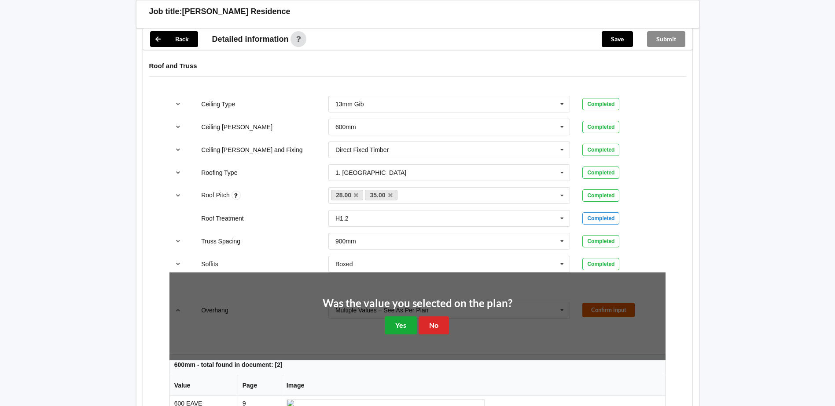  Describe the element at coordinates (222, 219) in the screenshot. I see `label: Roof Treatment` at that location.